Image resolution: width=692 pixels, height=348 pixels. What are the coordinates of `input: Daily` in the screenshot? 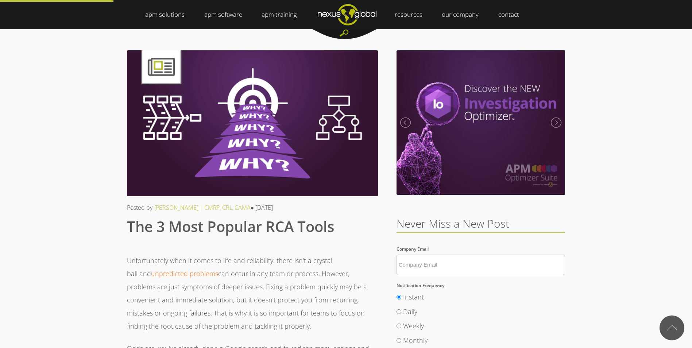 It's located at (398, 311).